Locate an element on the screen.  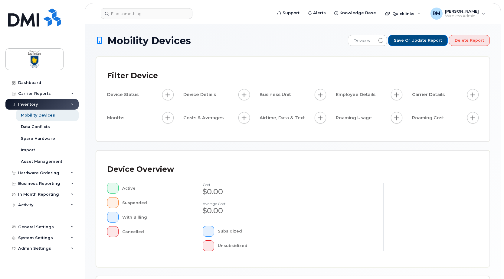
span: Business Unit is located at coordinates (276, 95).